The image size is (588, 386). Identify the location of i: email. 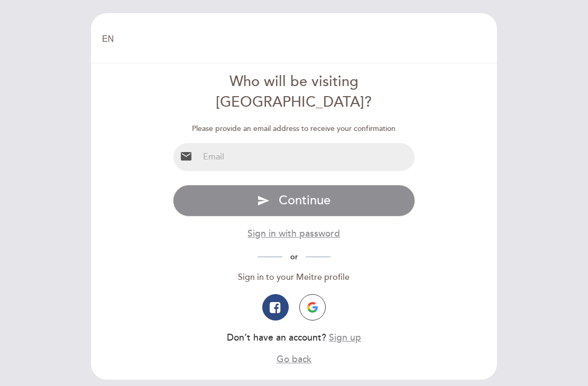
(186, 157).